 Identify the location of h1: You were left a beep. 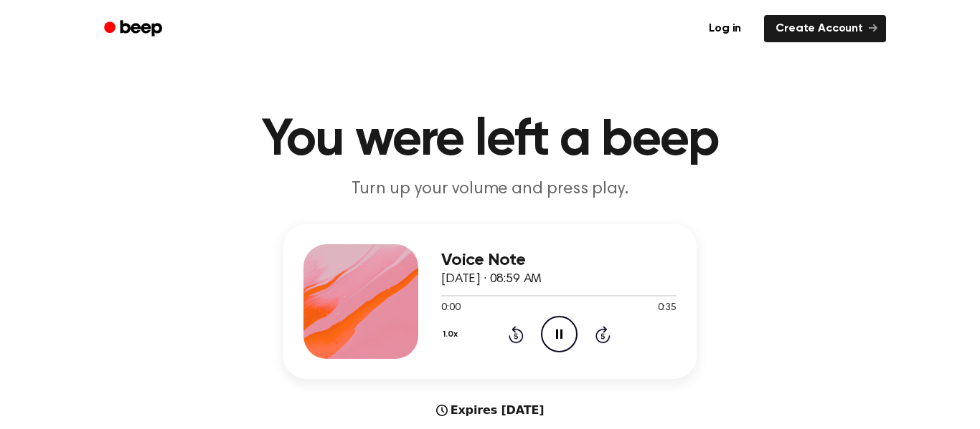
(490, 141).